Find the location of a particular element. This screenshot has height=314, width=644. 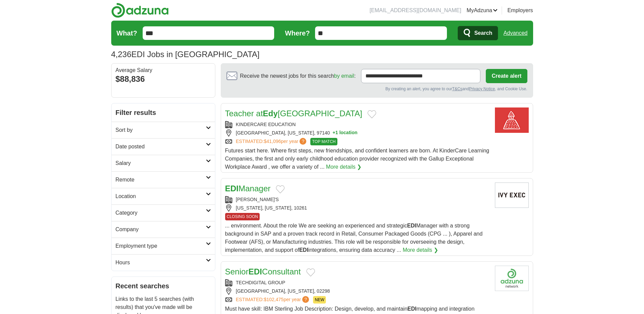

a: Category is located at coordinates (163, 213).